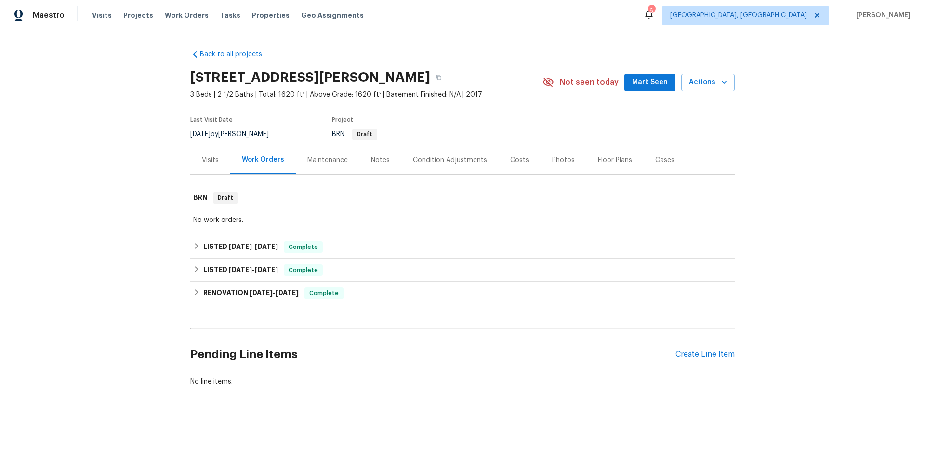 The image size is (925, 455). I want to click on span: BRN, so click(354, 134).